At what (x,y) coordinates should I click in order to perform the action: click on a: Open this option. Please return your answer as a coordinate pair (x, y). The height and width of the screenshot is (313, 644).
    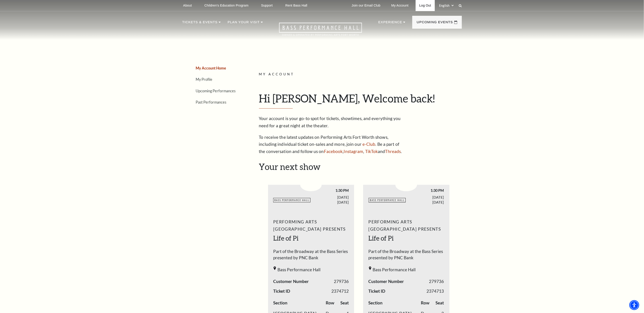
    Looking at the image, I should click on (321, 31).